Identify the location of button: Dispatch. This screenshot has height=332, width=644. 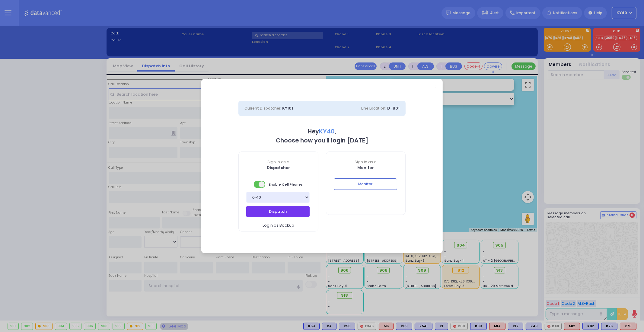
(278, 212).